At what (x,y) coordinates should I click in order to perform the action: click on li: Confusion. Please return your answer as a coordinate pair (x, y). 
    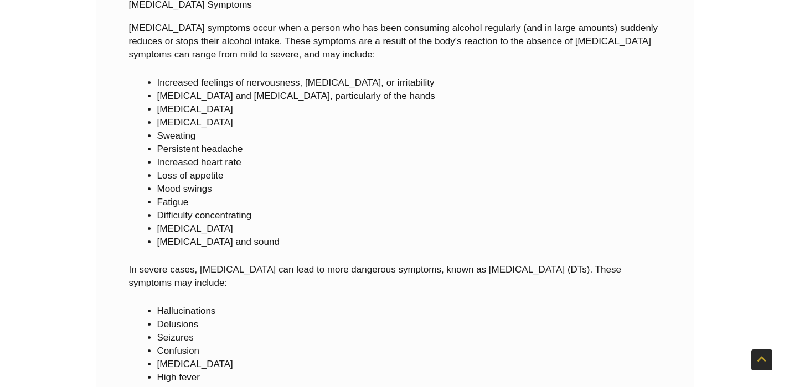
    Looking at the image, I should click on (408, 351).